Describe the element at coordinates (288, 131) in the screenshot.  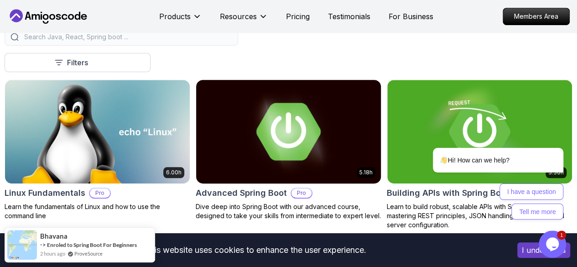
I see `img: Advanced Spring Boot card` at that location.